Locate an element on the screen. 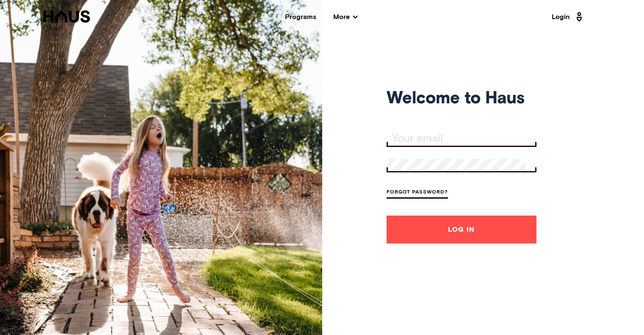 The width and height of the screenshot is (644, 335). h1: Welcome to Haus is located at coordinates (462, 99).